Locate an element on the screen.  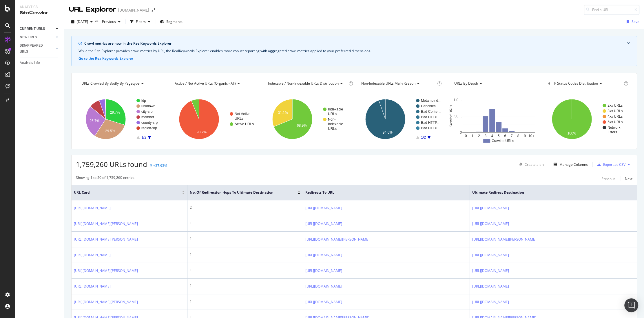
div: Next is located at coordinates (629, 178).